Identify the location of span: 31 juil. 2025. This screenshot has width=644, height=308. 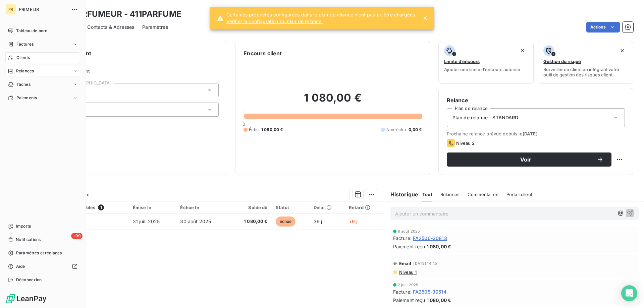
(146, 221).